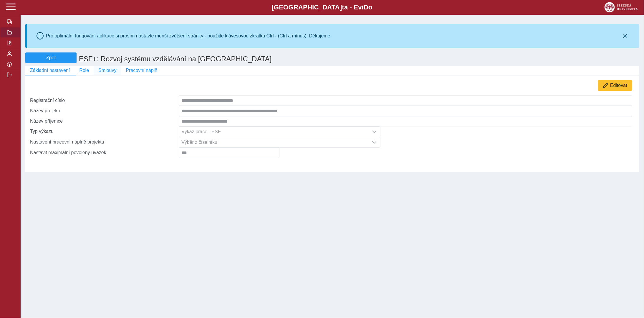 The height and width of the screenshot is (318, 644). Describe the element at coordinates (370, 7) in the screenshot. I see `span: o` at that location.